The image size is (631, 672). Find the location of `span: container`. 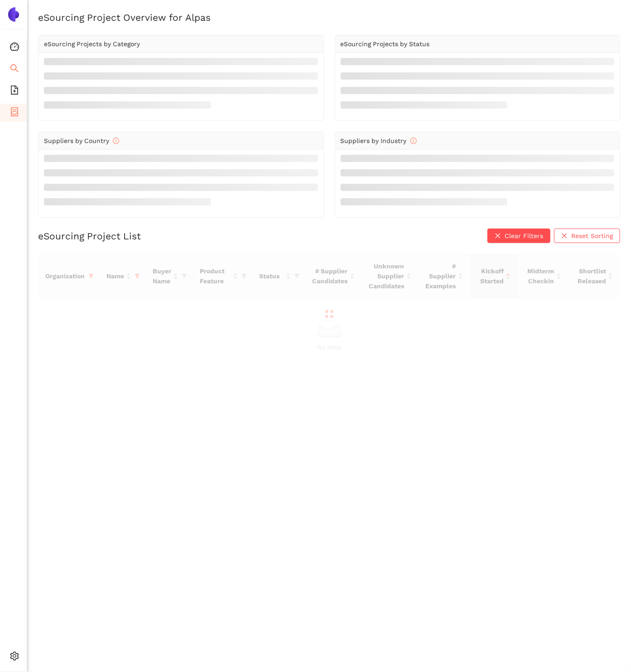

span: container is located at coordinates (15, 113).